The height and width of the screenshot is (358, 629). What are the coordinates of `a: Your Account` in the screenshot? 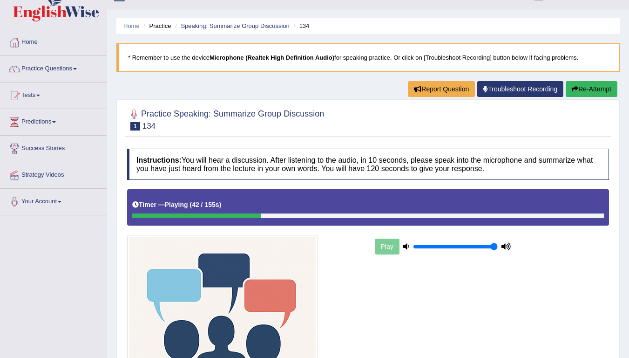 It's located at (54, 200).